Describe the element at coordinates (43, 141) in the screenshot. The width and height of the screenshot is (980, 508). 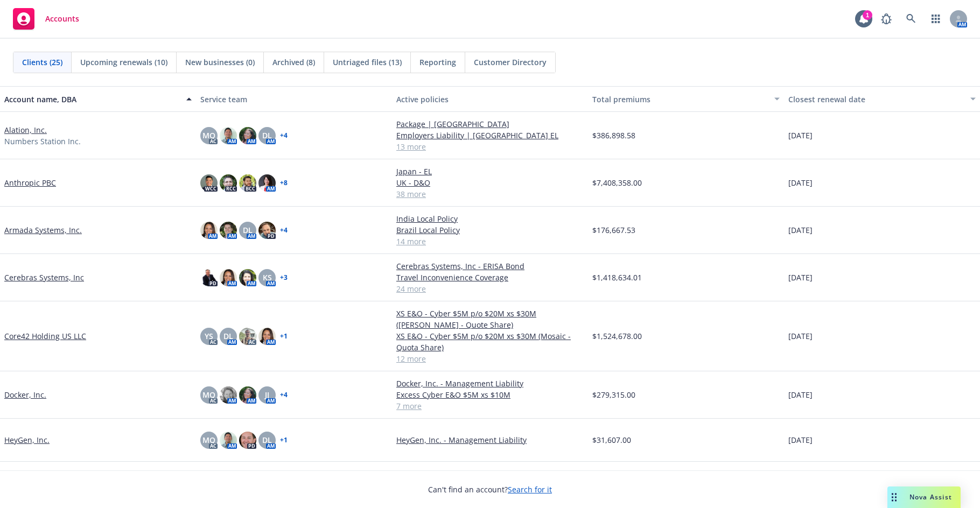
I see `span: Numbers Station Inc.` at that location.